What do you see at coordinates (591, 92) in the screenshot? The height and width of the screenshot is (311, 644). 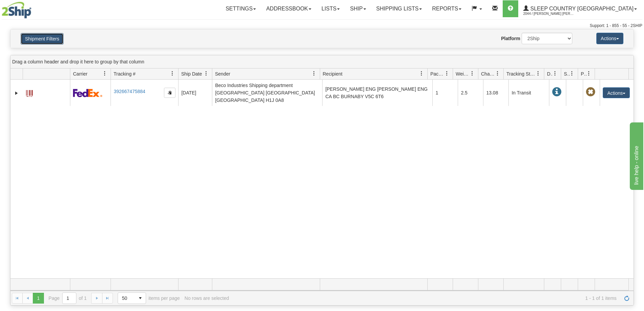 I see `span: Pickup Not Assigned` at bounding box center [591, 92].